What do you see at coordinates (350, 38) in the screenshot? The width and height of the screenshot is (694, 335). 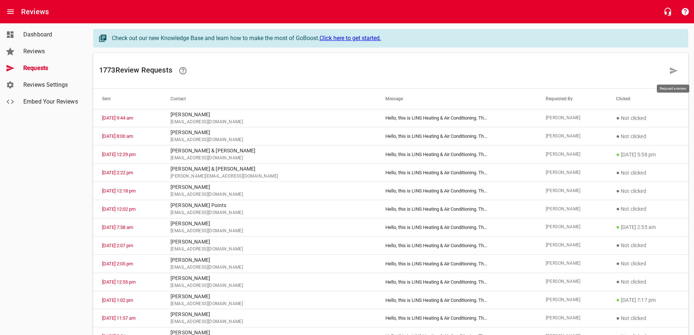 I see `a: Click here to get started.` at bounding box center [350, 38].